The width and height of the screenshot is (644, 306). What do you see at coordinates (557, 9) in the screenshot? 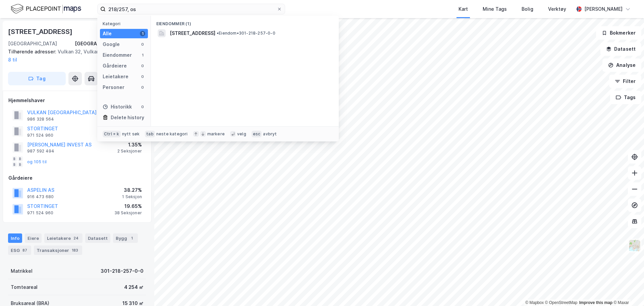
I see `div: Verktøy` at bounding box center [557, 9].